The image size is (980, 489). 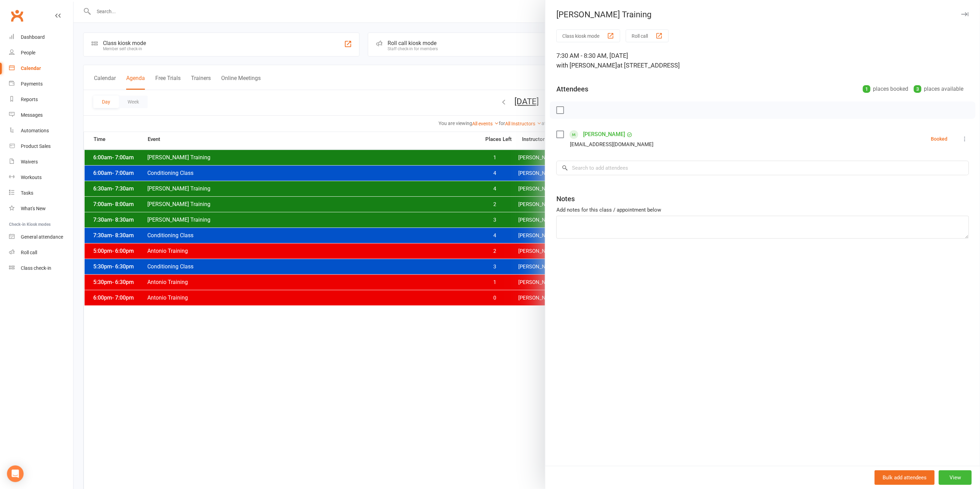 What do you see at coordinates (41, 115) in the screenshot?
I see `a: Messages` at bounding box center [41, 115].